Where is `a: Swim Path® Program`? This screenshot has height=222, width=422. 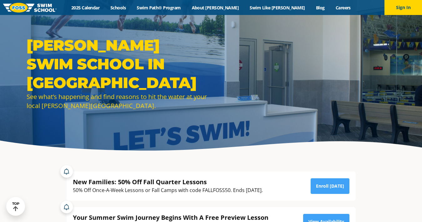 a: Swim Path® Program is located at coordinates (158, 8).